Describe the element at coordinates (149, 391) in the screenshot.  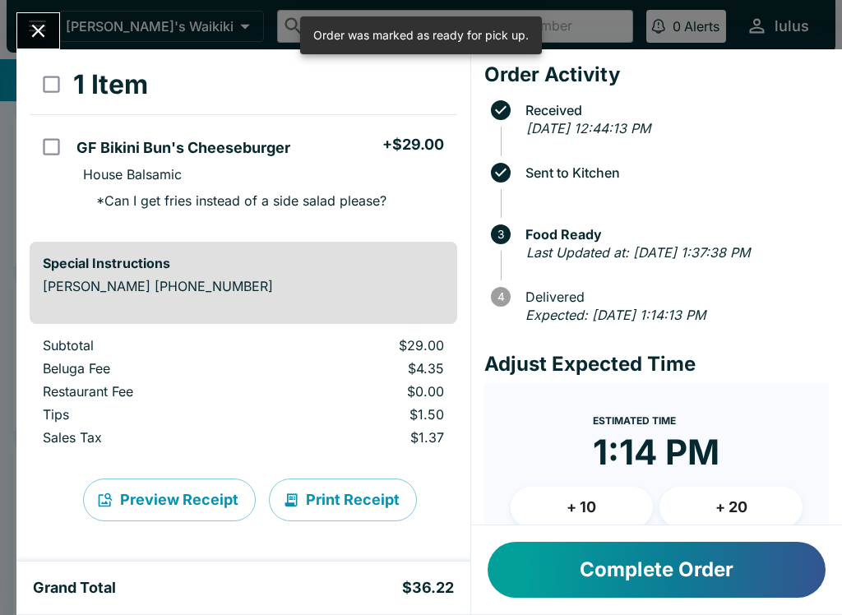
I see `p: Restaurant Fee` at that location.